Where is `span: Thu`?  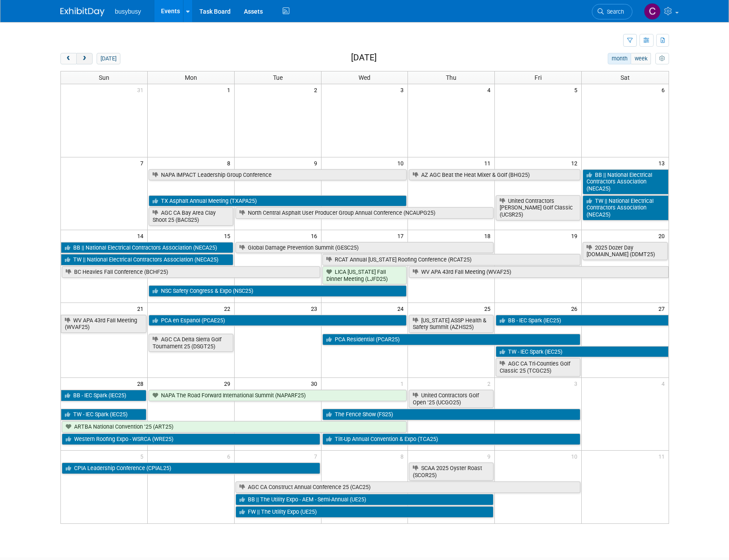
span: Thu is located at coordinates (451, 77).